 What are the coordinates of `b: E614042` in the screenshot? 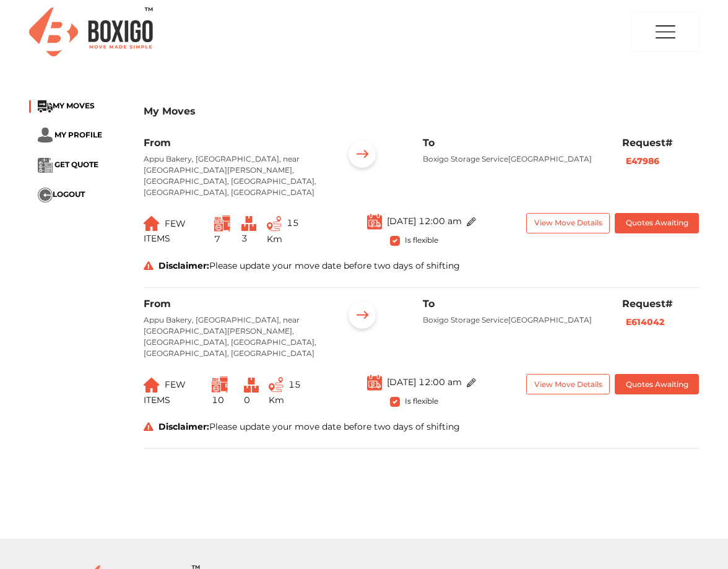 It's located at (645, 322).